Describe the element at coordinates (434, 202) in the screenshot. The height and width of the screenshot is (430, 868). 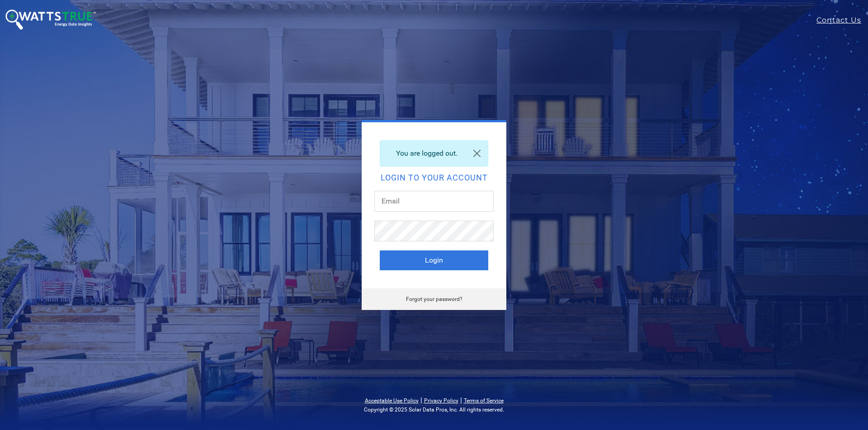
I see `input: Email` at that location.